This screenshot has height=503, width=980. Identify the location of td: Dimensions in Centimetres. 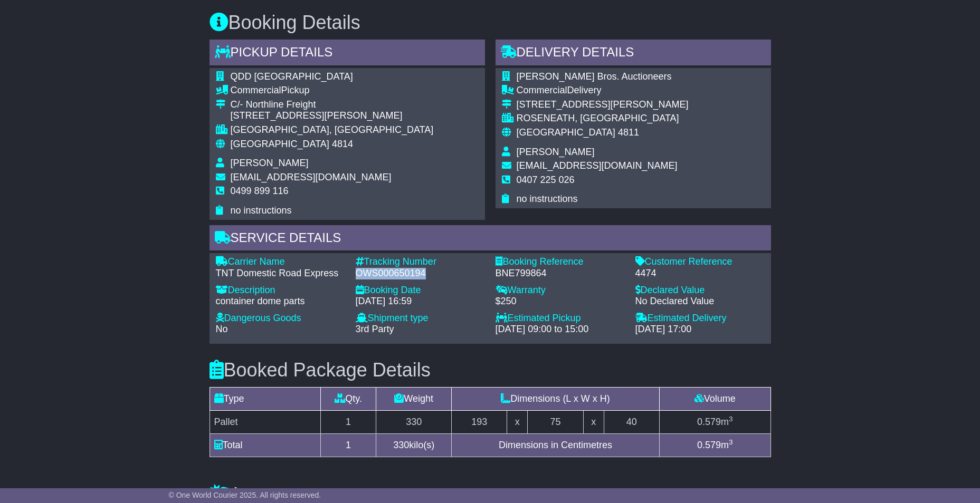
(556, 445).